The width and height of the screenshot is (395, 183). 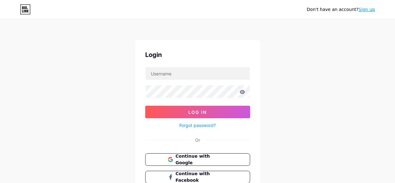 What do you see at coordinates (197, 125) in the screenshot?
I see `a: Forgot password?` at bounding box center [197, 125].